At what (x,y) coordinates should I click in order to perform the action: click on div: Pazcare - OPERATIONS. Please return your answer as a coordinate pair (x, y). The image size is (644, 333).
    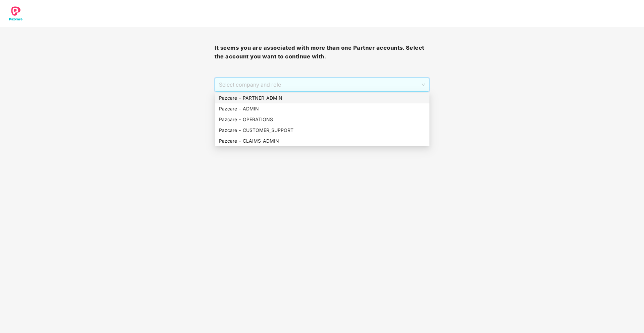
    Looking at the image, I should click on (322, 120).